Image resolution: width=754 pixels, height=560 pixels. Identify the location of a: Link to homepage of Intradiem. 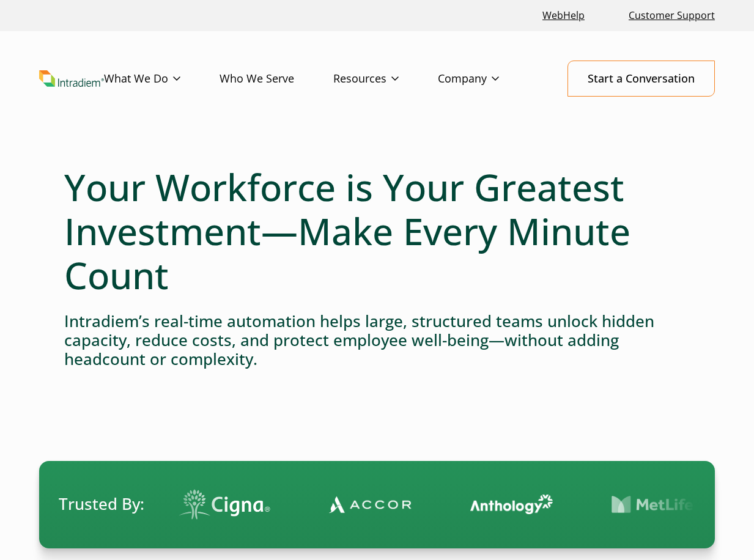
(72, 78).